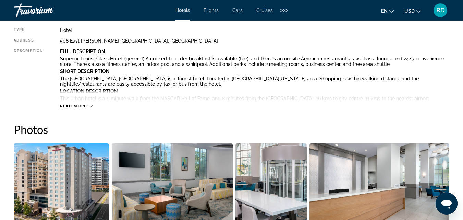 Image resolution: width=463 pixels, height=220 pixels. I want to click on button: Change currency, so click(413, 11).